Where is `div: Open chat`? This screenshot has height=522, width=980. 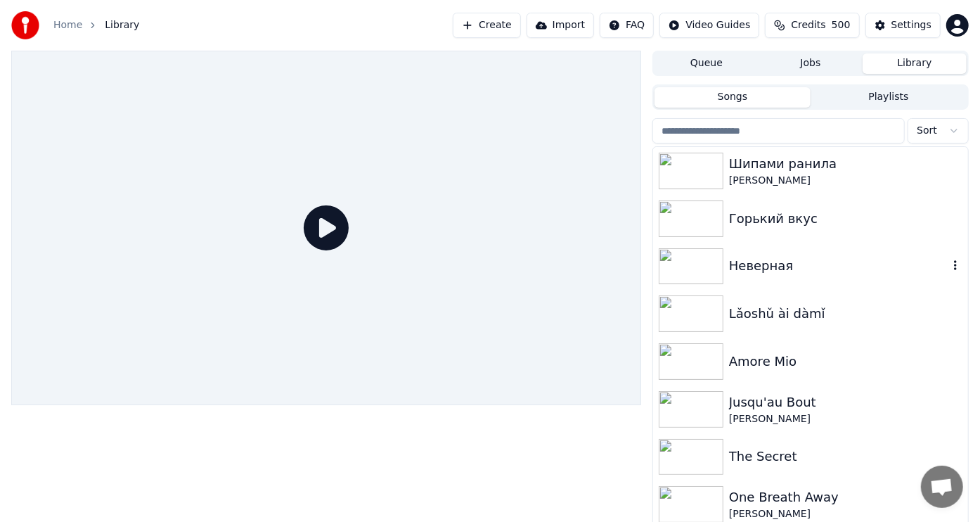
div: Open chat is located at coordinates (942, 487).